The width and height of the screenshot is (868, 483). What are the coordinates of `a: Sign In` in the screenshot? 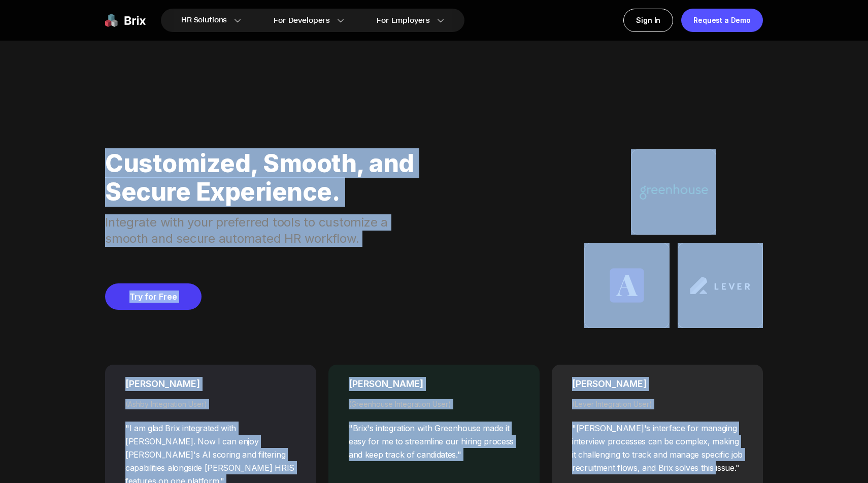 It's located at (649, 21).